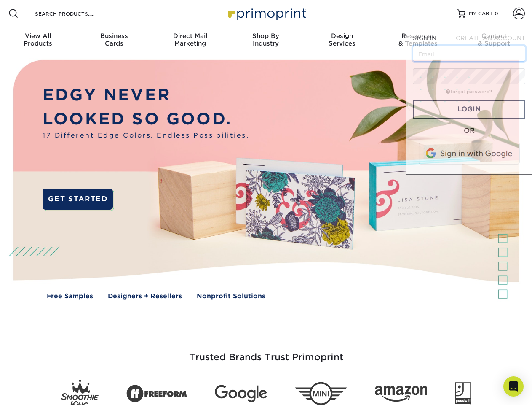 This screenshot has height=405, width=532. What do you see at coordinates (342, 36) in the screenshot?
I see `span: Design` at bounding box center [342, 36].